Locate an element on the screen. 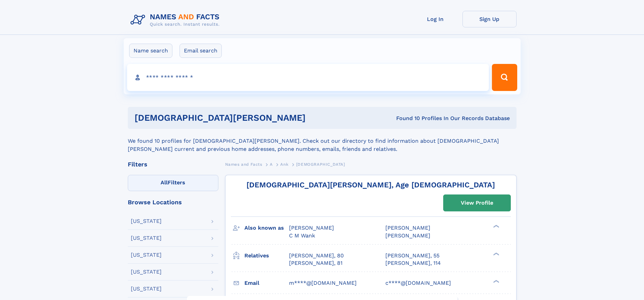 This screenshot has width=644, height=300. div: Browse Locations is located at coordinates (173, 202).